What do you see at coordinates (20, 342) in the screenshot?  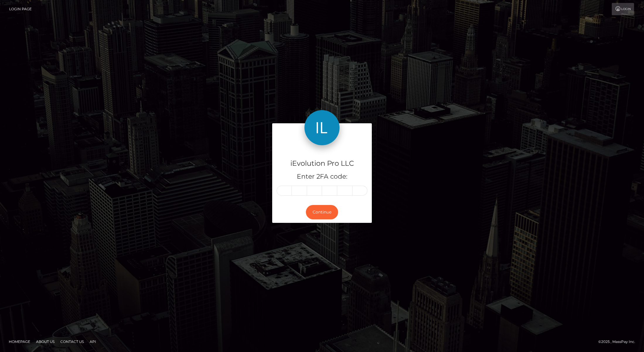 I see `a: Homepage` at bounding box center [20, 342].